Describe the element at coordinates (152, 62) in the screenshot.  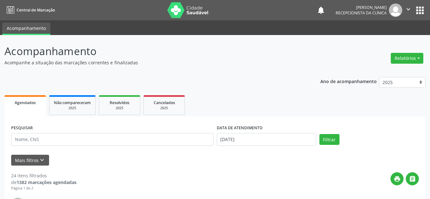
I see `p: Acompanhe a situação das marcações correntes e finalizadas` at that location.